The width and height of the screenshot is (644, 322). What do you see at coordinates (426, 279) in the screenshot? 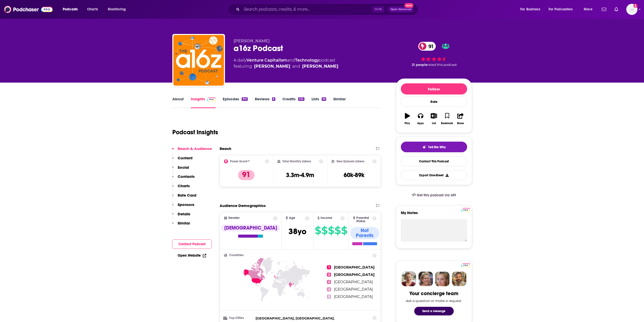
I see `img: Barbara Profile` at bounding box center [426, 279].